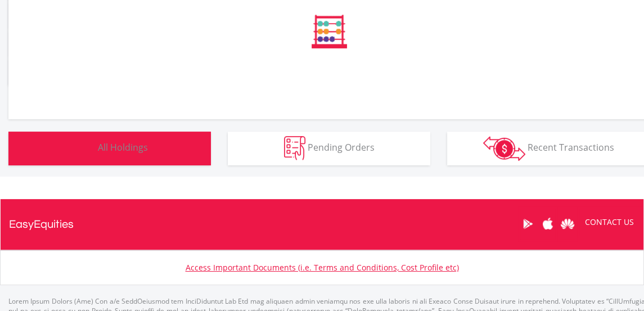  What do you see at coordinates (109, 148) in the screenshot?
I see `button: All Holdings` at bounding box center [109, 148].